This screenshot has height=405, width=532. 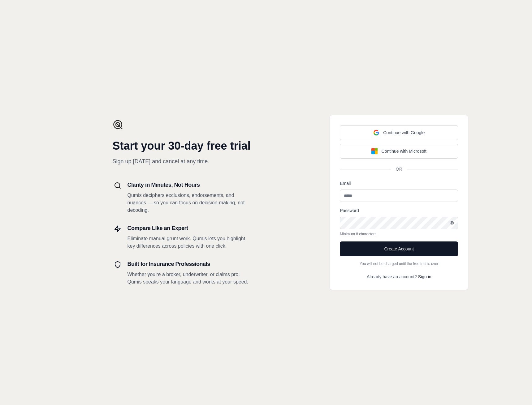 I want to click on label: Email, so click(x=345, y=183).